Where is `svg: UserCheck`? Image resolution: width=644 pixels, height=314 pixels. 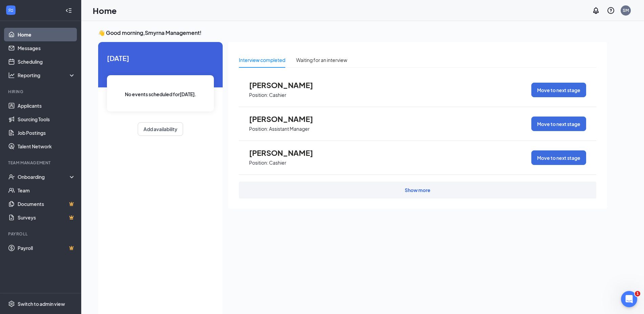 svg: UserCheck is located at coordinates (12, 177).